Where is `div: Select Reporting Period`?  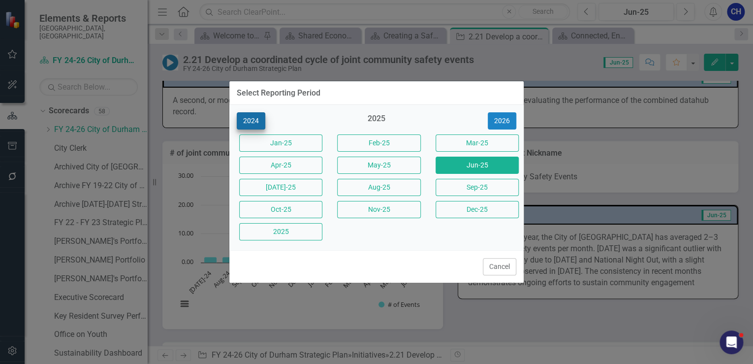
div: Select Reporting Period is located at coordinates (278, 93).